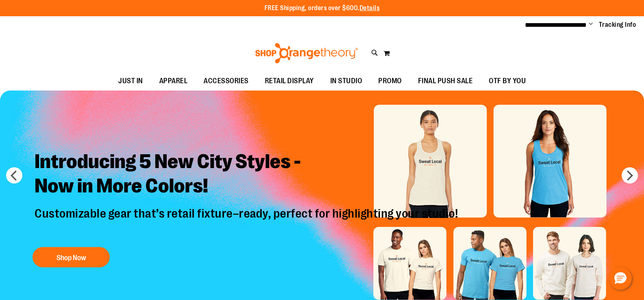  Describe the element at coordinates (290, 81) in the screenshot. I see `span: RETAIL DISPLAY` at that location.